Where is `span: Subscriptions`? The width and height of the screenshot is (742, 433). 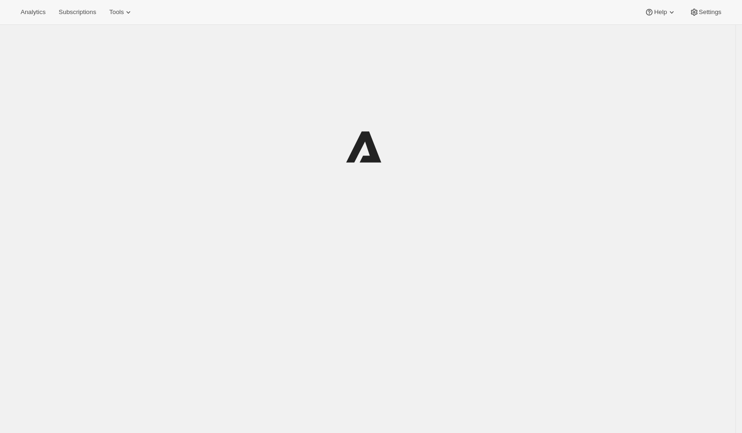 span: Subscriptions is located at coordinates (77, 12).